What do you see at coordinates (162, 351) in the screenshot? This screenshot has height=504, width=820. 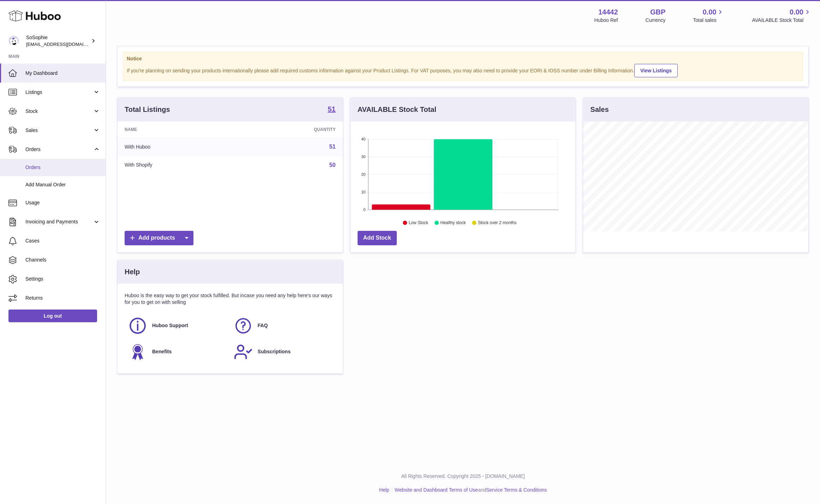 I see `span: Benefits` at bounding box center [162, 351].